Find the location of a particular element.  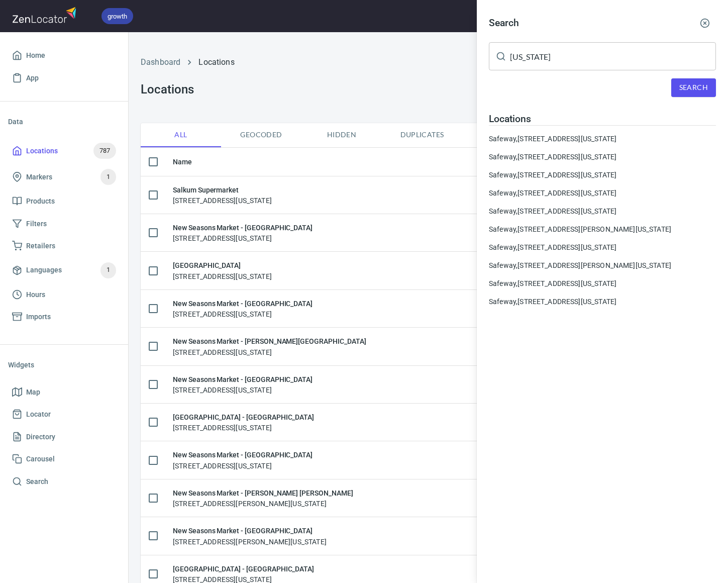

h4: Locations is located at coordinates (602, 119).